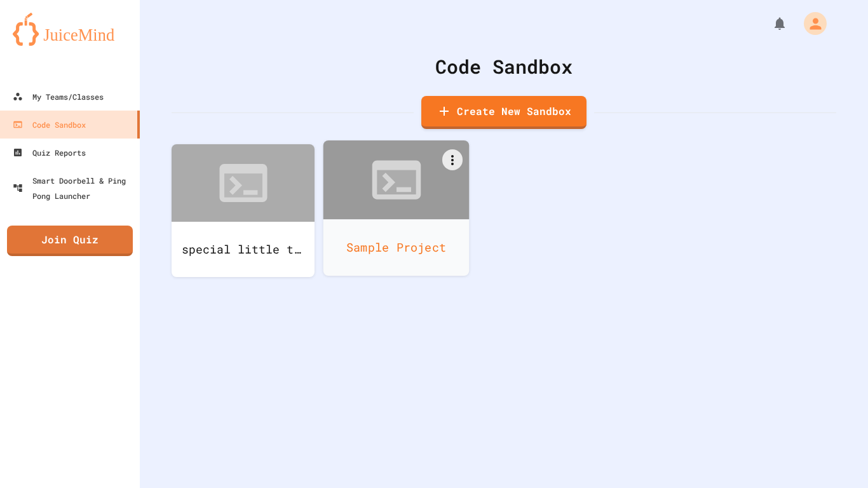  Describe the element at coordinates (769, 24) in the screenshot. I see `div: My Notifications` at that location.